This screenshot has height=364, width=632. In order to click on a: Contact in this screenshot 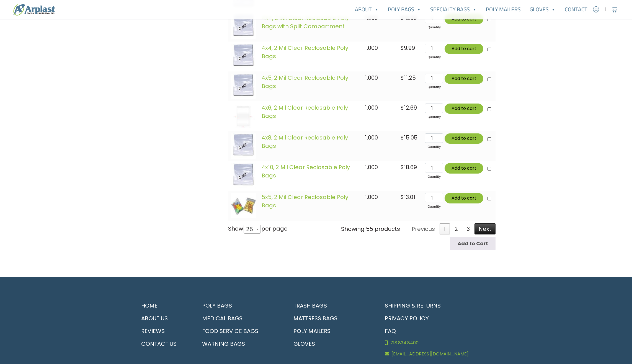, I will do `click(576, 10)`.